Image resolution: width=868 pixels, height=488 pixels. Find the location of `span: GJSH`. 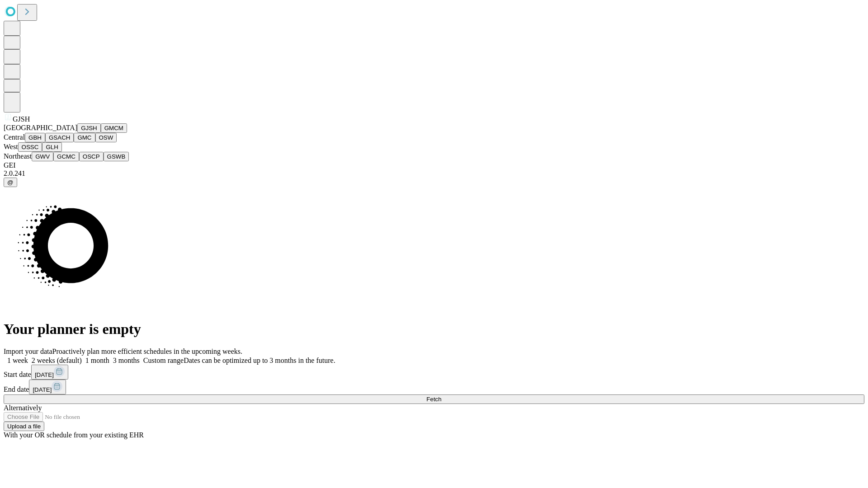

span: GJSH is located at coordinates (22, 119).